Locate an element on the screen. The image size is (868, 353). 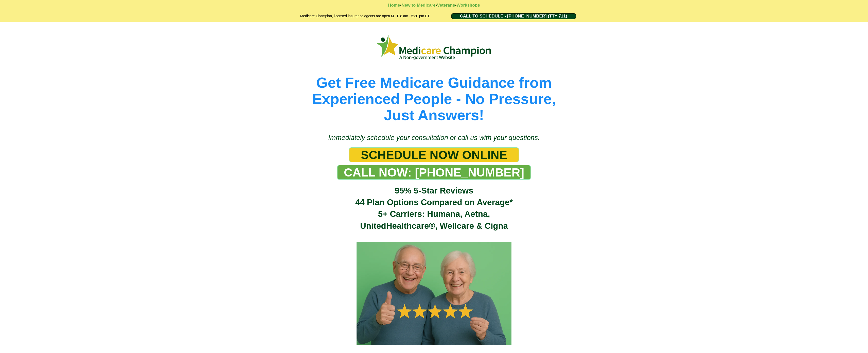
a: New to Medicare is located at coordinates (419, 5).